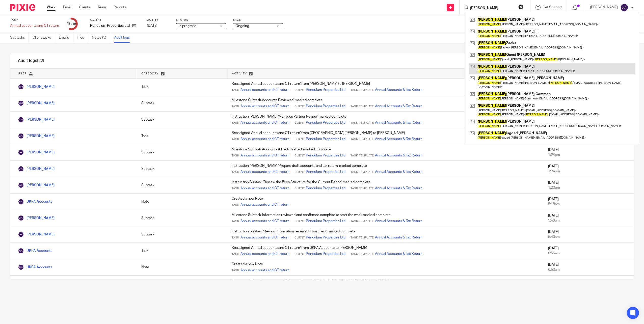 The height and width of the screenshot is (324, 644). What do you see at coordinates (35, 26) in the screenshot?
I see `div: Annual accounts and CT return` at bounding box center [35, 26].